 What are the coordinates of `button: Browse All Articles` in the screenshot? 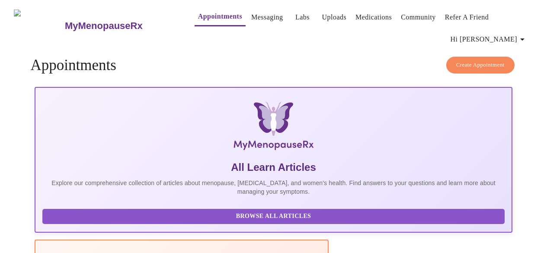 It's located at (273, 216).